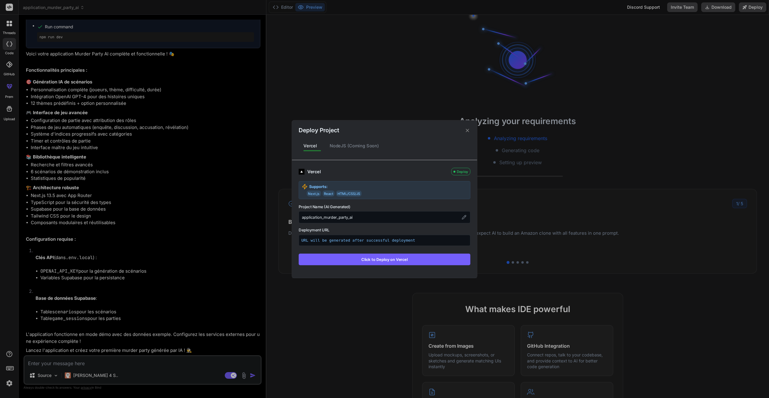 The height and width of the screenshot is (398, 769). Describe the element at coordinates (349, 194) in the screenshot. I see `span: HTML/CSS/JS` at that location.